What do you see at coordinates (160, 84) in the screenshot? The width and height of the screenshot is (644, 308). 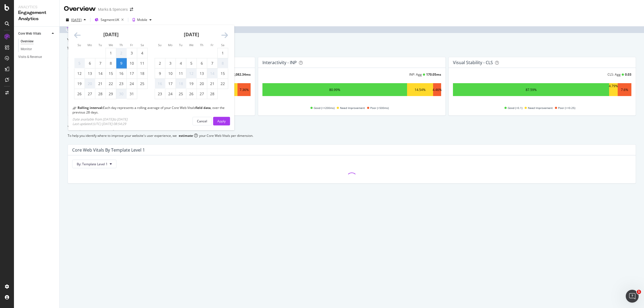 I see `div: 16` at bounding box center [160, 84].